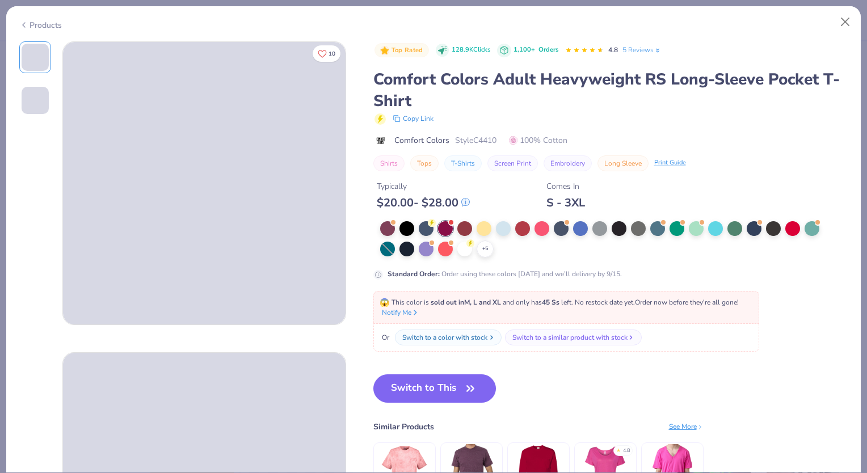 The width and height of the screenshot is (867, 473). Describe the element at coordinates (584, 50) in the screenshot. I see `div: 4.8 Stars` at that location.